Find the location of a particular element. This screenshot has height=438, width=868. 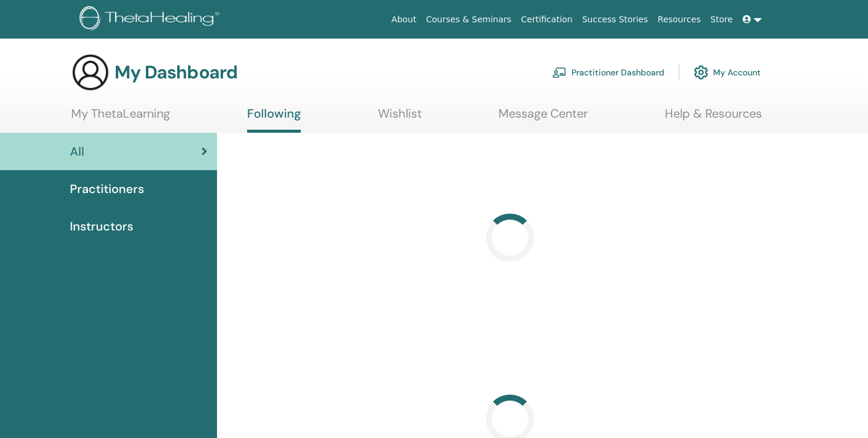

a: Following is located at coordinates (274, 120).